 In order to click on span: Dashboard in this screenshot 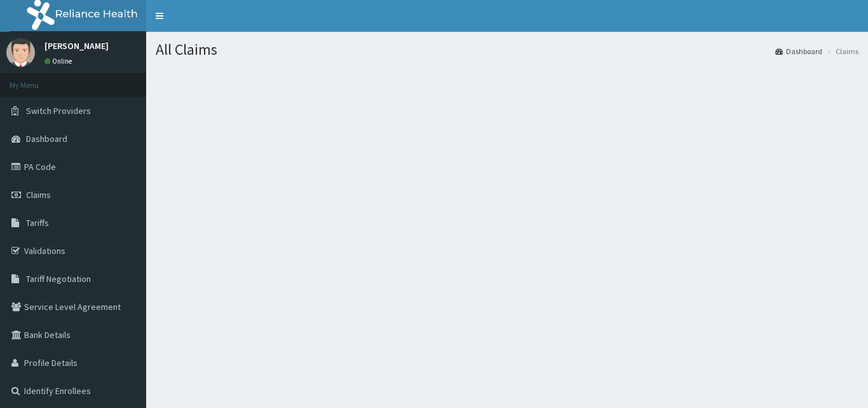, I will do `click(46, 139)`.